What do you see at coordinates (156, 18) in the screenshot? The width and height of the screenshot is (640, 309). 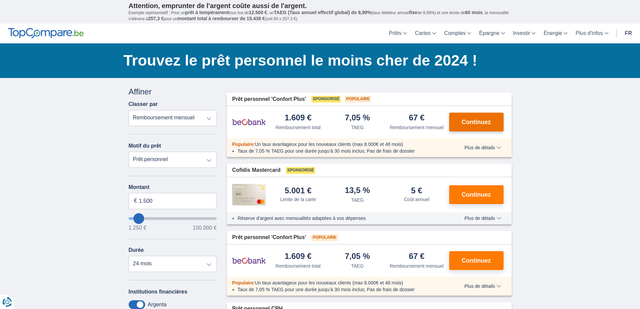 I see `span: 257,3 €` at bounding box center [156, 18].